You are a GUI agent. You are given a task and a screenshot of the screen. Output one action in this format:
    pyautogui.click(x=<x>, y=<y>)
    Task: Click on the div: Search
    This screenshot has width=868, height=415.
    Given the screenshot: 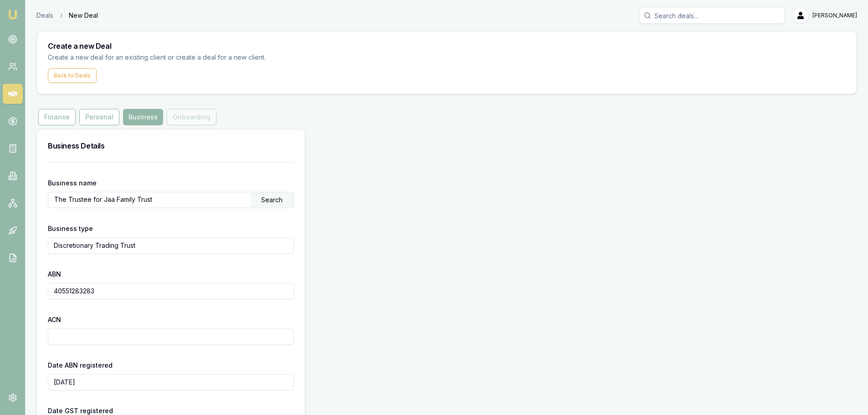 What is the action you would take?
    pyautogui.click(x=272, y=200)
    